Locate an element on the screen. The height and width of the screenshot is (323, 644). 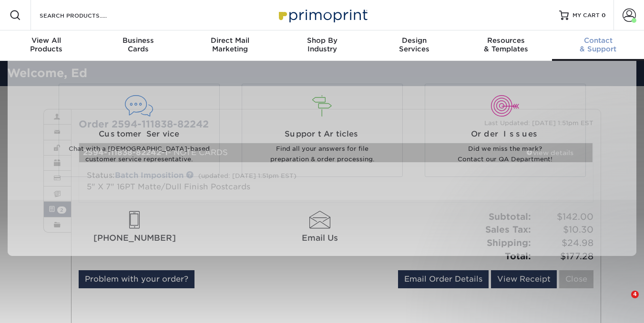
span: Support Articles is located at coordinates (322, 134).